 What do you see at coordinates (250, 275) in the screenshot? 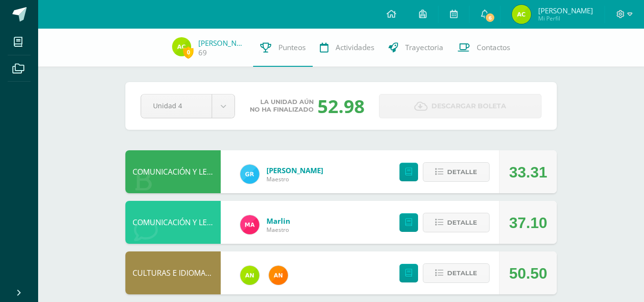
I see `img: 122d7b7bf6a5205df466ed2966025dea.png` at bounding box center [250, 275].